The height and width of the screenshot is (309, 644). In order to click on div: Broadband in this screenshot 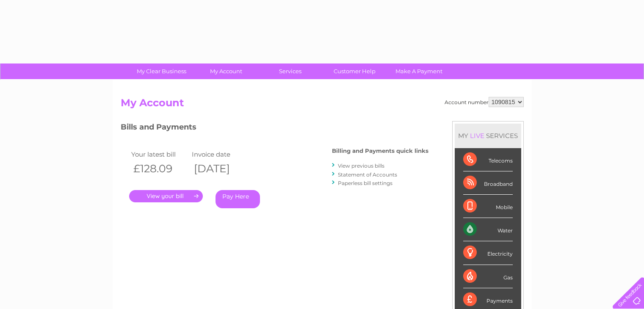, I will do `click(488, 183)`.